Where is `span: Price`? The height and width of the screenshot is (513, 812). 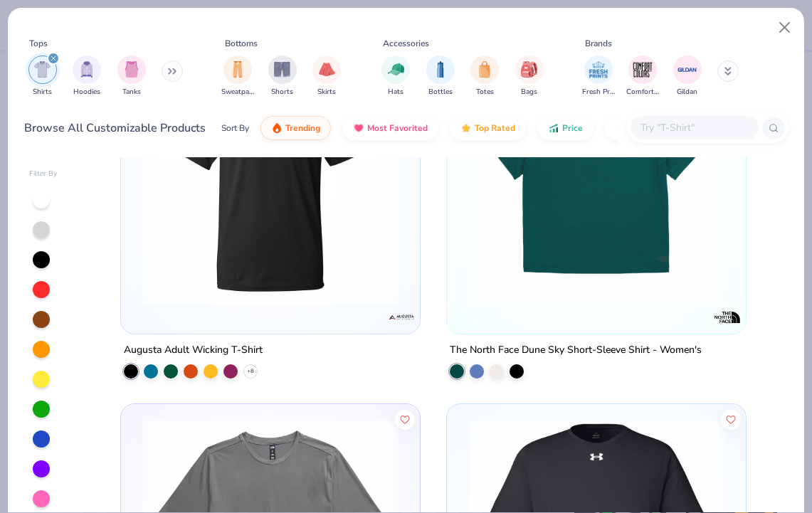
span: Price is located at coordinates (572, 128).